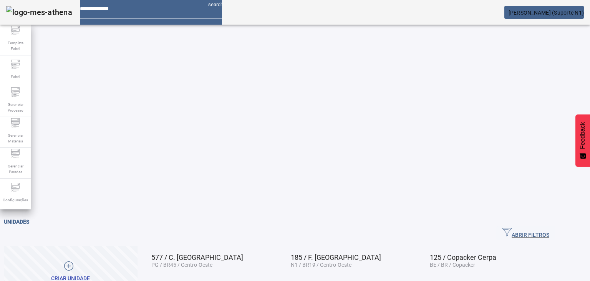 The image size is (590, 281). Describe the element at coordinates (583, 135) in the screenshot. I see `span: Feedback` at that location.